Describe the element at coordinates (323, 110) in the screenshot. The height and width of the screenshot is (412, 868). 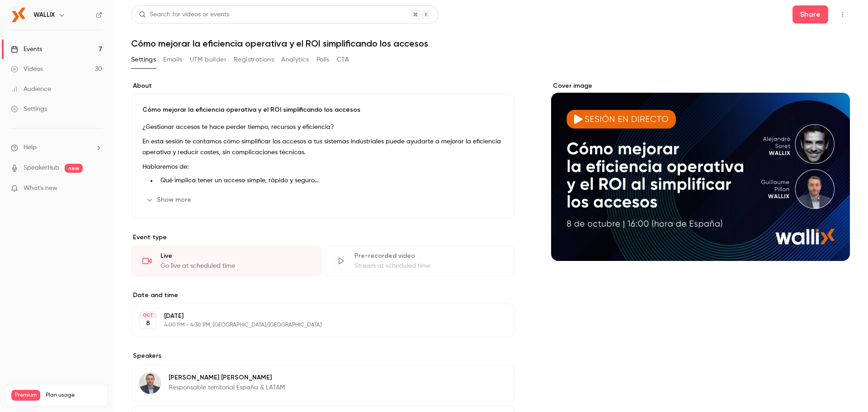
I see `p: Cómo mejorar la eficiencia operativa y el ROI simplificando los accesos` at that location.